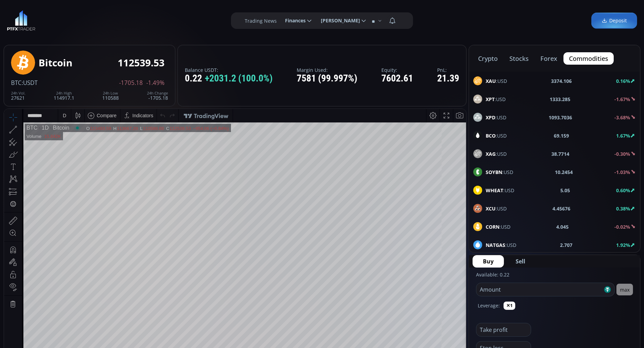 The height and width of the screenshot is (348, 644). I want to click on b: 4.045, so click(562, 226).